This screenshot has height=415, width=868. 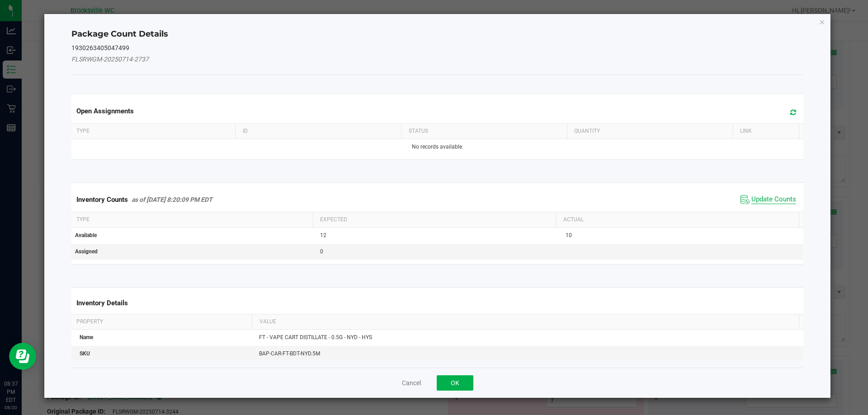 What do you see at coordinates (412, 383) in the screenshot?
I see `button: Cancel` at bounding box center [412, 383].